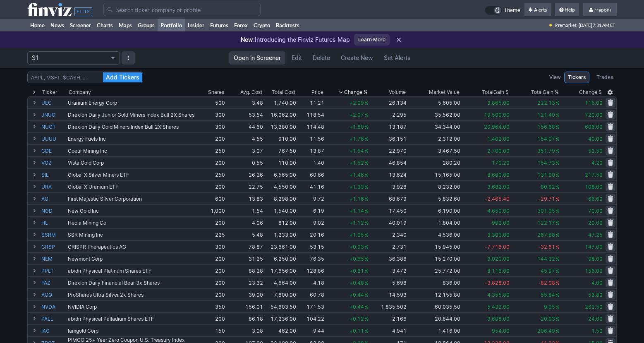  What do you see at coordinates (434, 198) in the screenshot?
I see `td: 5,832.60` at bounding box center [434, 198].